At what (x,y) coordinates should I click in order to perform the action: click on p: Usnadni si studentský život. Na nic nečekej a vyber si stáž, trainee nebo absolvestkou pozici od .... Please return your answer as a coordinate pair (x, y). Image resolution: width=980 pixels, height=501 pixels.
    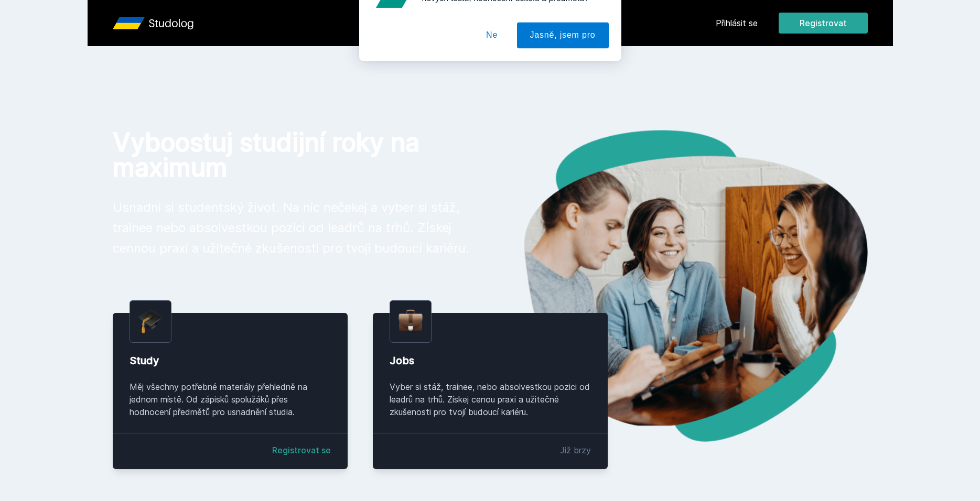
    Looking at the image, I should click on (293, 227).